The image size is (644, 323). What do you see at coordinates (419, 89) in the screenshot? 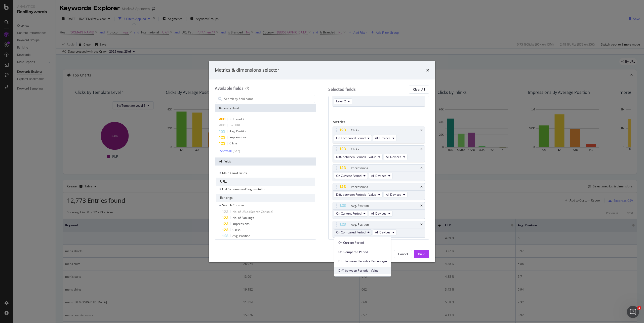
I see `button: Clear All` at bounding box center [419, 89].